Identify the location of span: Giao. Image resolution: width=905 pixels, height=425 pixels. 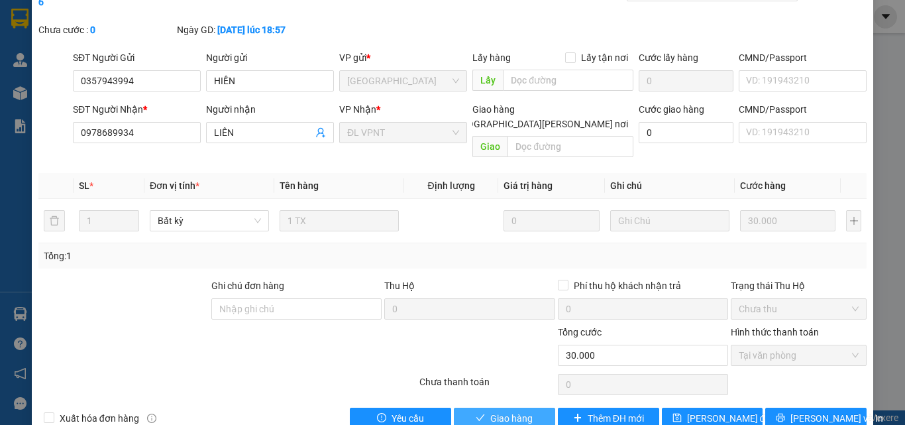
(490, 146).